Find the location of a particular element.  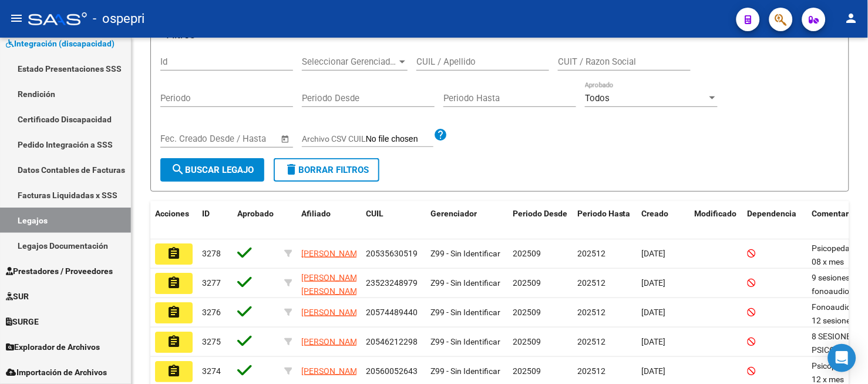

span: 20546212298 is located at coordinates (392, 342).